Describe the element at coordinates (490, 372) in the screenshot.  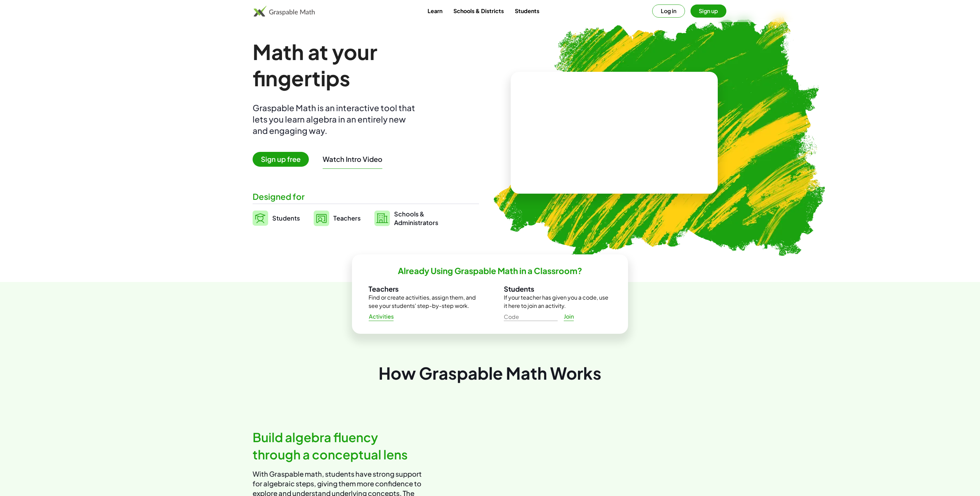
I see `div: How Graspable Math Works` at that location.